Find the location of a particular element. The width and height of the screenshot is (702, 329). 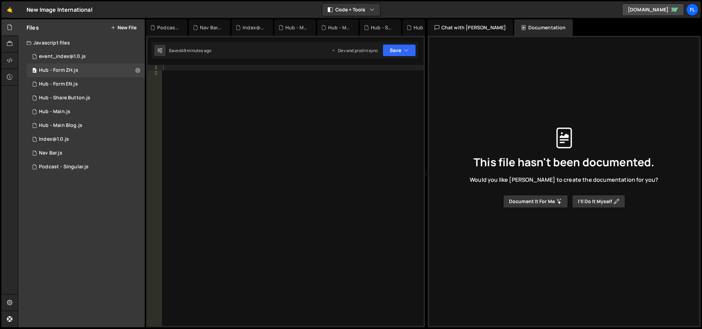

div: 2 is located at coordinates (155, 73).